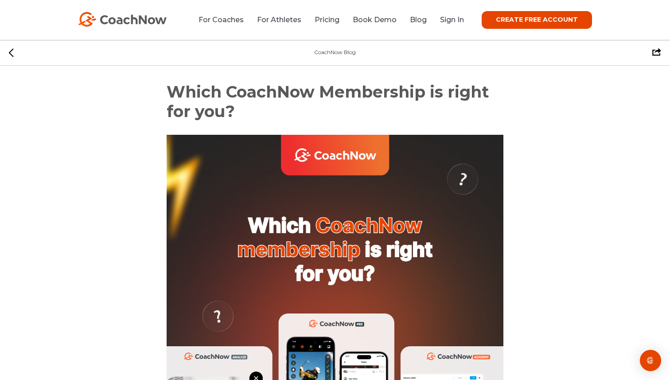 This screenshot has width=670, height=380. Describe the element at coordinates (418, 20) in the screenshot. I see `a: Blog` at that location.